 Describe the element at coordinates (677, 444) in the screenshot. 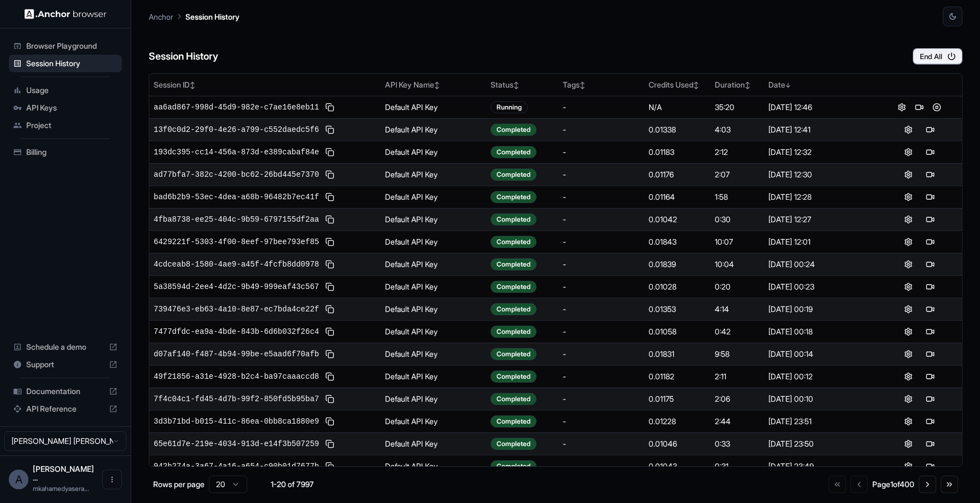

I see `div: 0.01046` at that location.